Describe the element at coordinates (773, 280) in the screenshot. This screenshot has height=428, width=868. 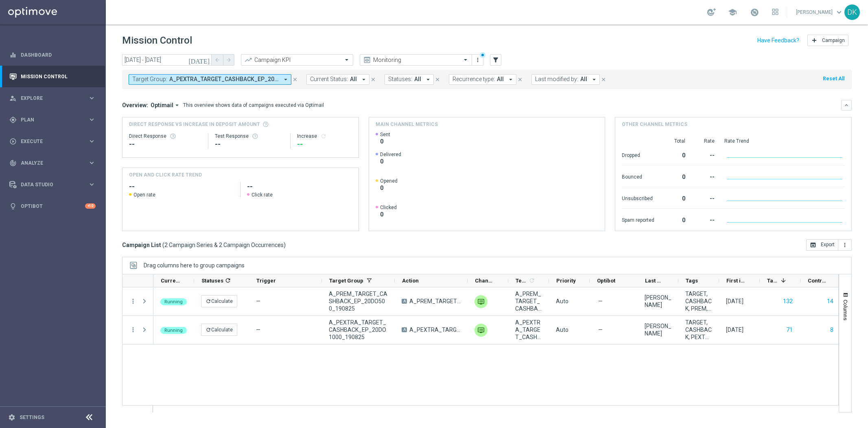
I see `span: Targeted Customers` at that location.